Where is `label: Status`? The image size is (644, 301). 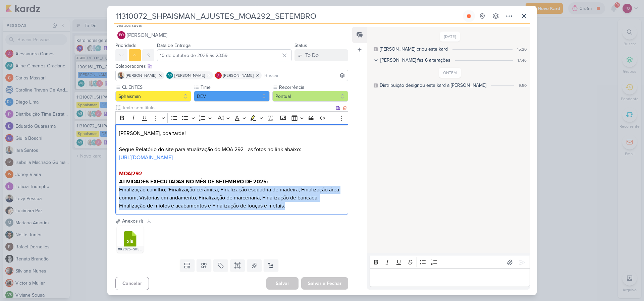
label: Status is located at coordinates (301, 45).